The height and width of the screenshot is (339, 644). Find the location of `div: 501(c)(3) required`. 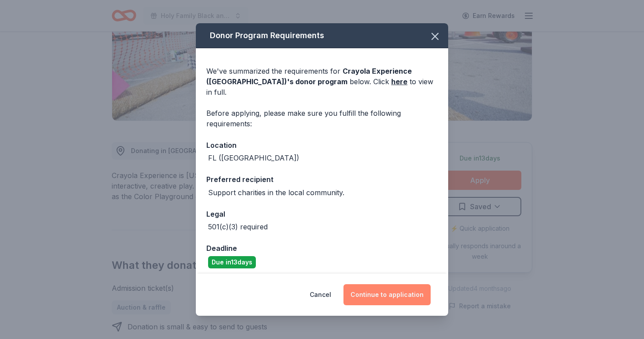

div: 501(c)(3) required is located at coordinates (238, 227).